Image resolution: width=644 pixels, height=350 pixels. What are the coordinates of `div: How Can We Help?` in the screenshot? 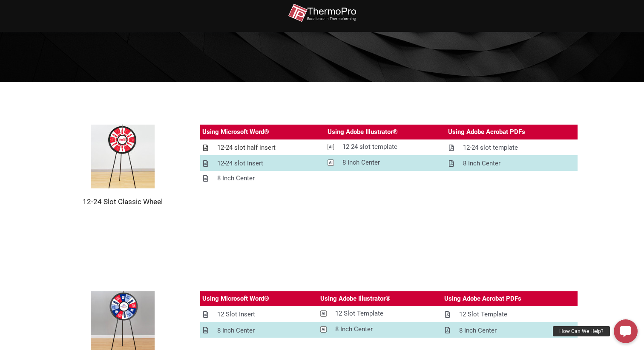 It's located at (581, 331).